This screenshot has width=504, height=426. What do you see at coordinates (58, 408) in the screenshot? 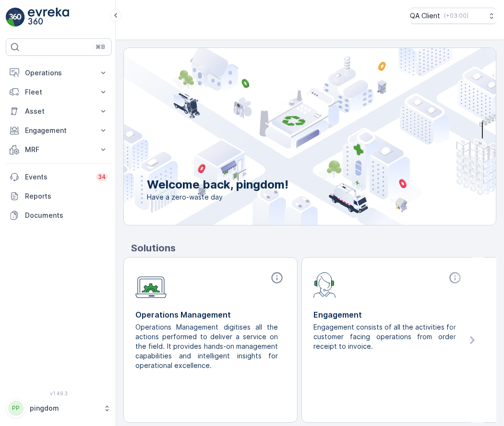
I see `button: PPpingdom` at bounding box center [58, 408].